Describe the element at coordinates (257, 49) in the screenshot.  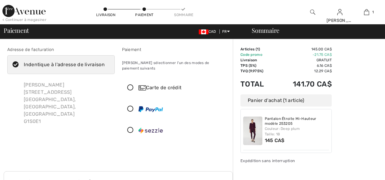
I see `td: Articles ( )` at that location.